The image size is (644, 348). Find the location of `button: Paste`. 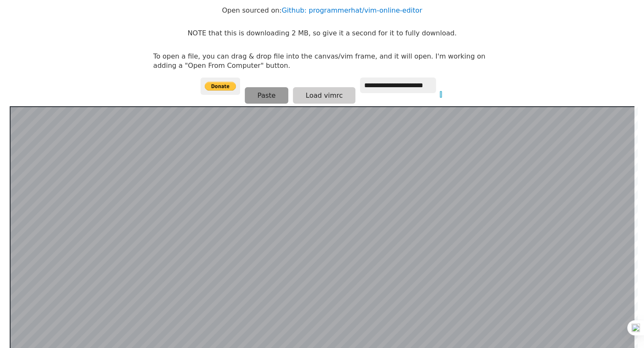

button: Paste is located at coordinates (266, 95).